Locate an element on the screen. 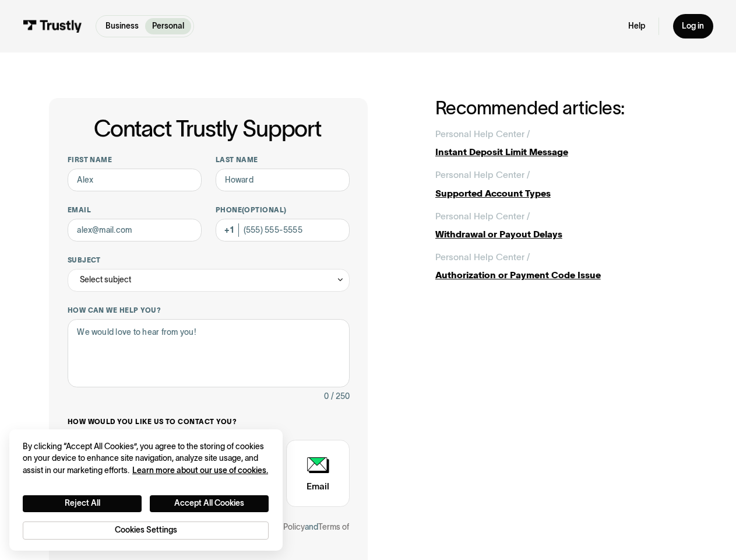  div: Privacy is located at coordinates (145, 490).